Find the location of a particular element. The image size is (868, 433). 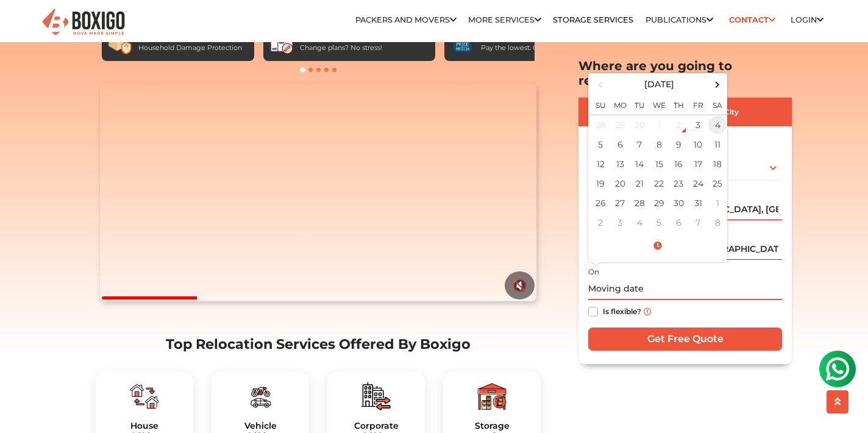

a: Login is located at coordinates (807, 20).